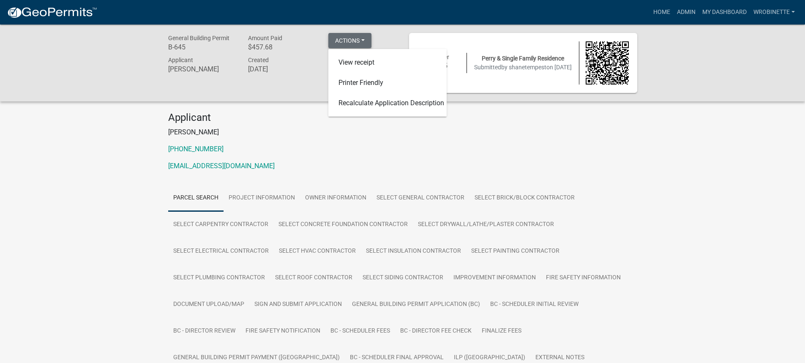 The width and height of the screenshot is (805, 363). What do you see at coordinates (387, 83) in the screenshot?
I see `div: Actions` at bounding box center [387, 83].